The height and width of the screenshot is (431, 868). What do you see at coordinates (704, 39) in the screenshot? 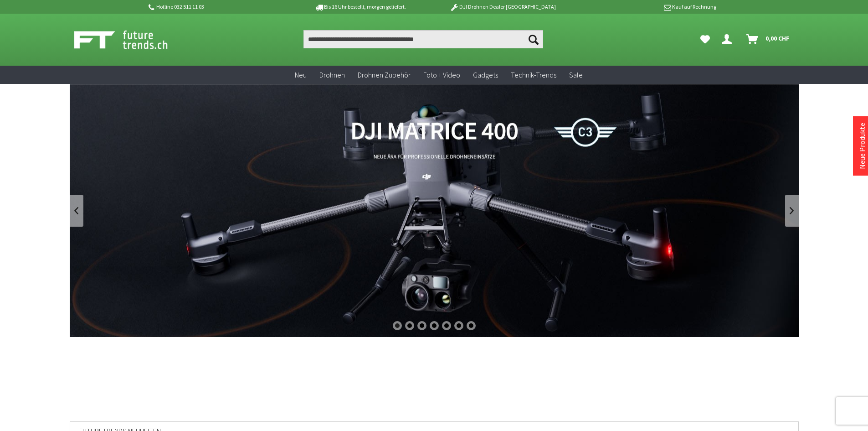
I see `a: Meine Favoriten` at bounding box center [704, 39].